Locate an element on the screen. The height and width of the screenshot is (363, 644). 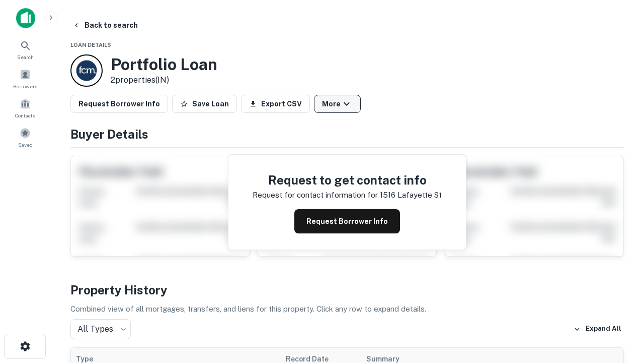
h4: Request to get contact info is located at coordinates (347, 180).